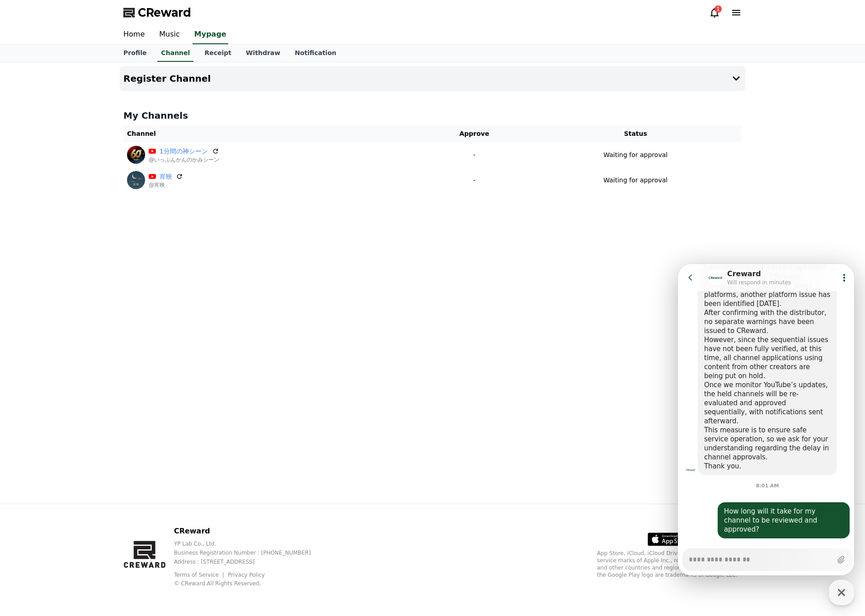  What do you see at coordinates (166, 185) in the screenshot?
I see `p: @宵映` at bounding box center [166, 185].